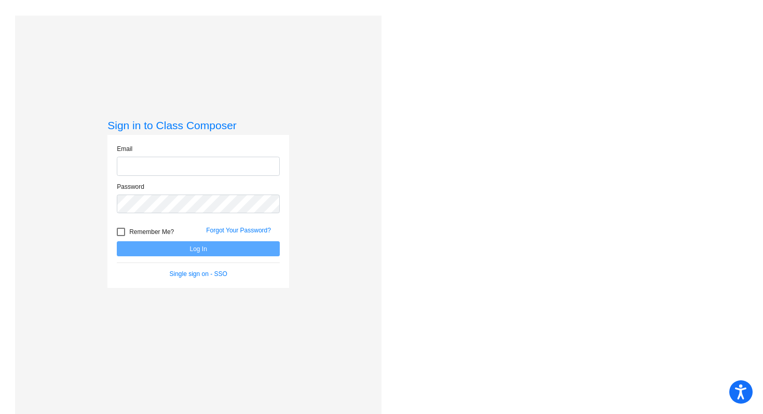 The width and height of the screenshot is (763, 414). I want to click on button: Log In, so click(198, 249).